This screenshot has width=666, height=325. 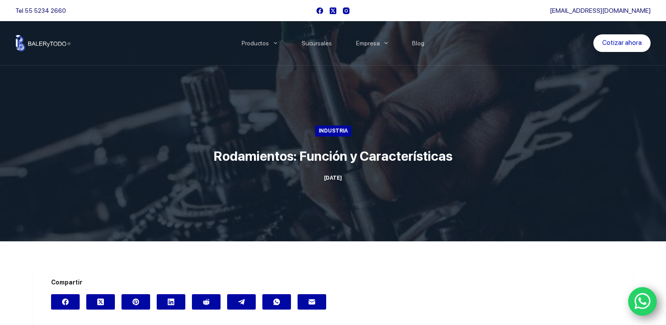 What do you see at coordinates (136, 301) in the screenshot?
I see `a: Pinterest` at bounding box center [136, 301].